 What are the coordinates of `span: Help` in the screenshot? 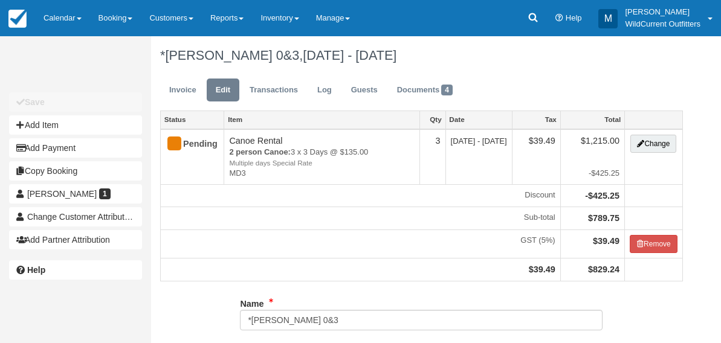 It's located at (573, 18).